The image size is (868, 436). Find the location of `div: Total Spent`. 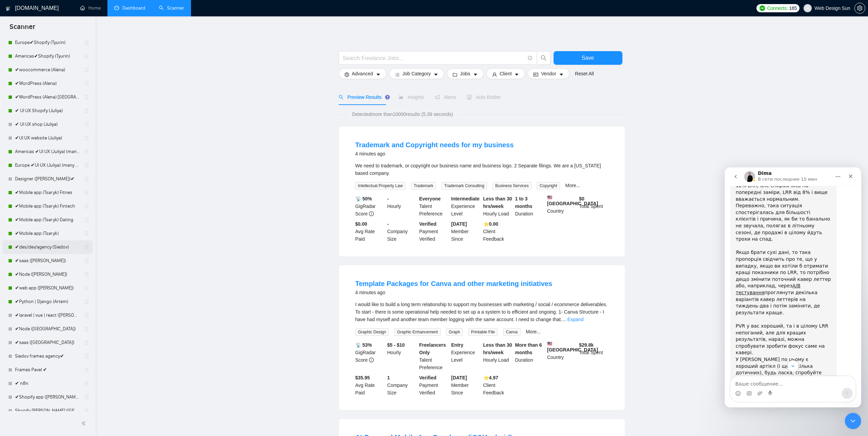

div: Total Spent is located at coordinates (594, 356).